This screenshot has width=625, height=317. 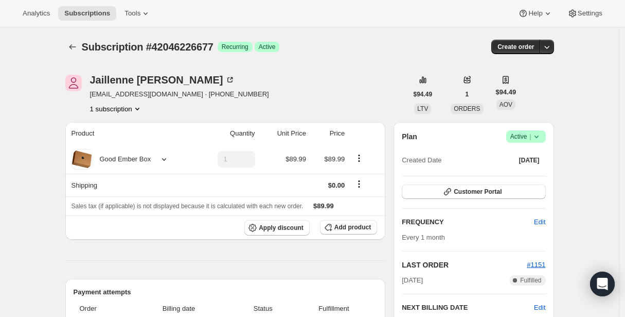 I want to click on span: Fulfilled, so click(x=531, y=280).